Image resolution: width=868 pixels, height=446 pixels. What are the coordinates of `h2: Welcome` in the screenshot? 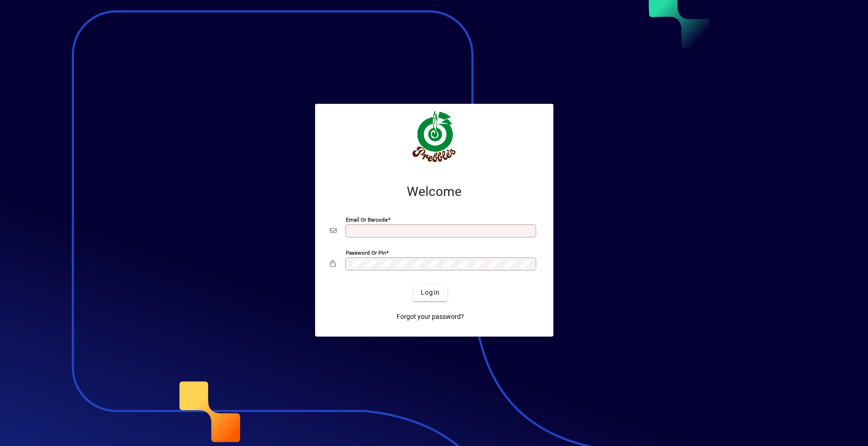 It's located at (434, 192).